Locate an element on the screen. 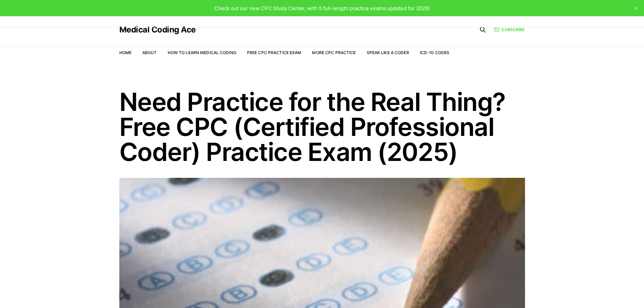  button: close is located at coordinates (636, 8).